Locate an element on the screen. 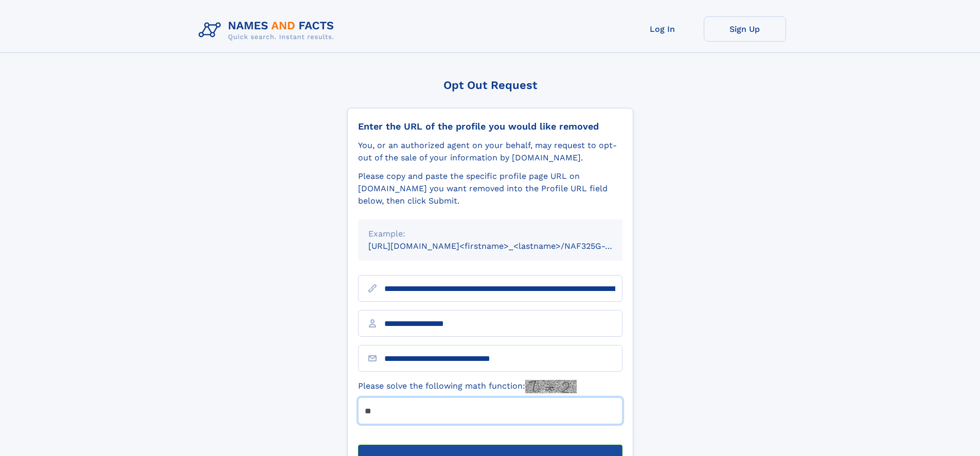 This screenshot has width=980, height=456. div: Opt Out Request is located at coordinates (490, 85).